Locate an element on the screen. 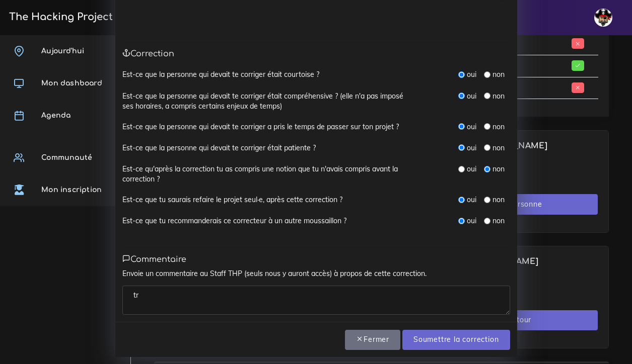 The width and height of the screenshot is (632, 364). h5: Correction is located at coordinates (316, 54).